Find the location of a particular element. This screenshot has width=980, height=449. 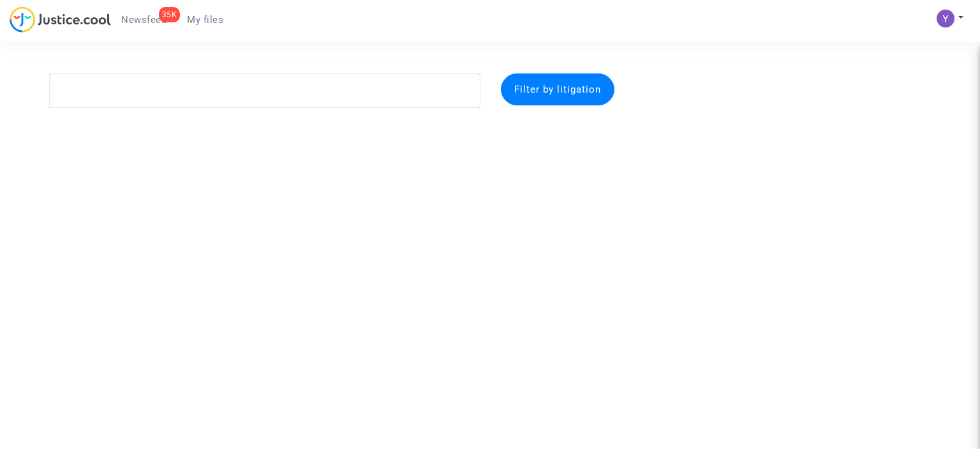

img: ACg8ocLJbu-06PV-PP0rSorRCNxlVR0ijoVEwORkjsgJBMEIW3VU-A=s96-c is located at coordinates (945, 19).